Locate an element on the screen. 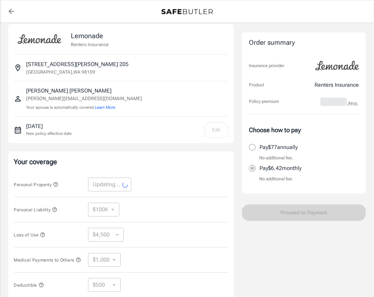 This screenshot has height=297, width=374. p: New policy effective date is located at coordinates (49, 133).